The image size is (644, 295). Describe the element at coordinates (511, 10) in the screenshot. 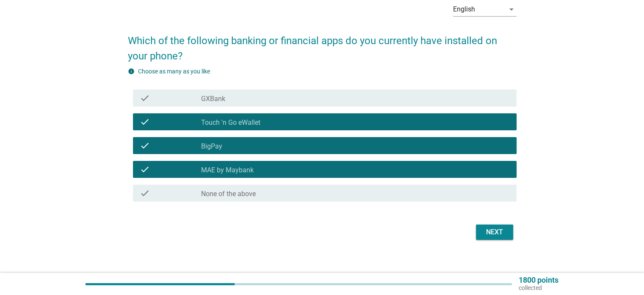

I see `i: arrow_drop_down` at that location.